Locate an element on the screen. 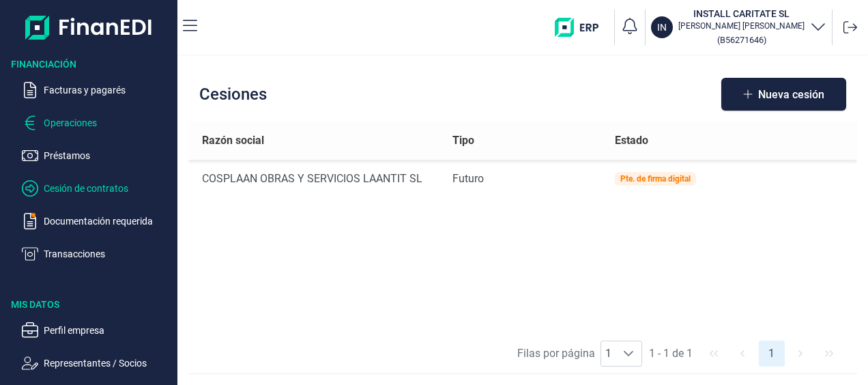 This screenshot has height=385, width=868. p: Préstamos is located at coordinates (108, 155).